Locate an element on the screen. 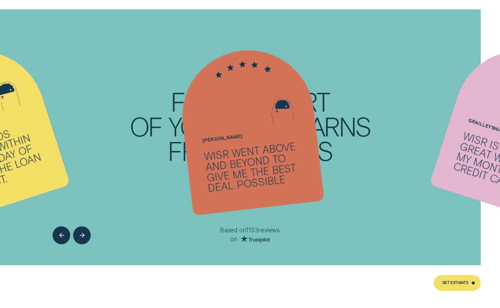 The height and width of the screenshot is (308, 500). a: Go to Trust Pilot is located at coordinates (253, 239).